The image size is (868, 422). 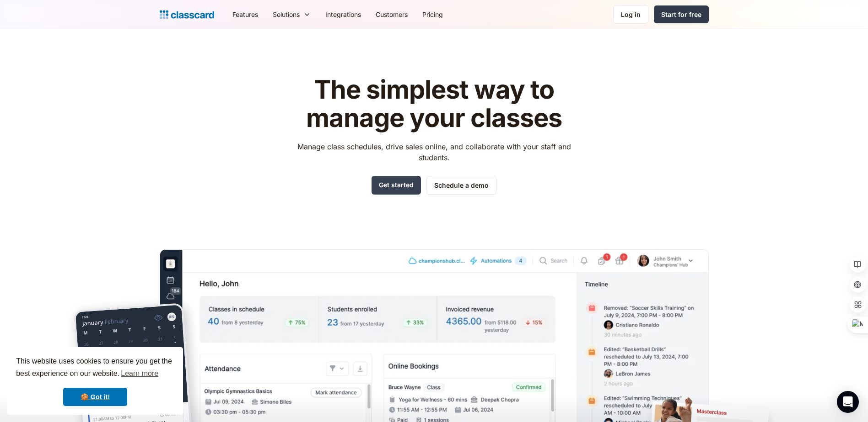 What do you see at coordinates (630, 14) in the screenshot?
I see `a: Log in` at bounding box center [630, 14].